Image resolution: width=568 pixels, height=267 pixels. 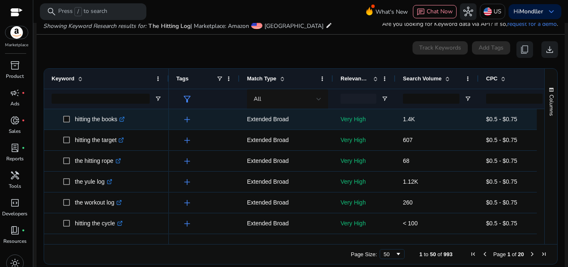 I want to click on button: download, so click(x=550, y=50).